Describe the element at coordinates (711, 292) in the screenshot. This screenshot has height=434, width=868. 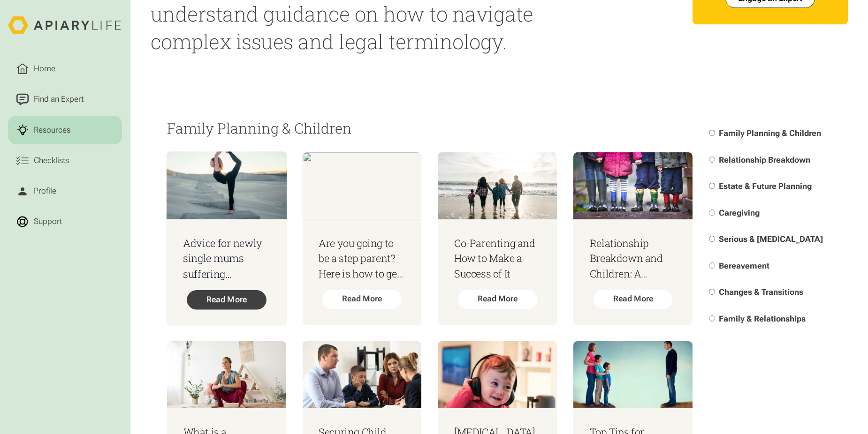
I see `input: Changes & Transitions` at that location.